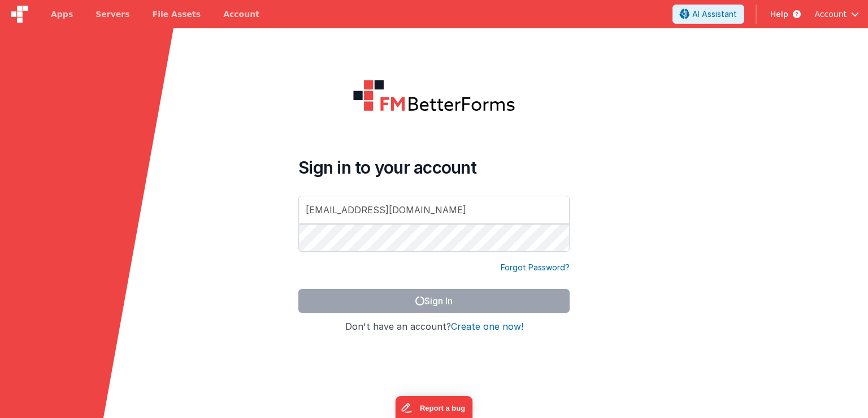  Describe the element at coordinates (434, 210) in the screenshot. I see `input: Email Address` at that location.